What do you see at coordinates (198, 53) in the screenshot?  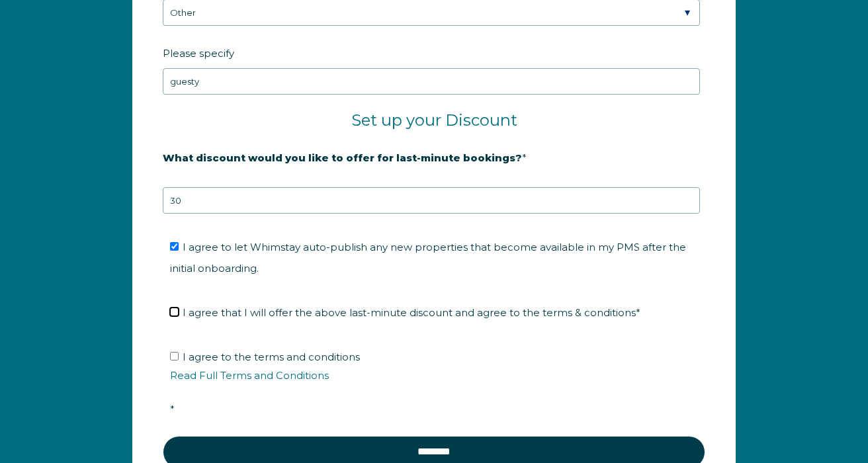 I see `span: Please specify` at bounding box center [198, 53].